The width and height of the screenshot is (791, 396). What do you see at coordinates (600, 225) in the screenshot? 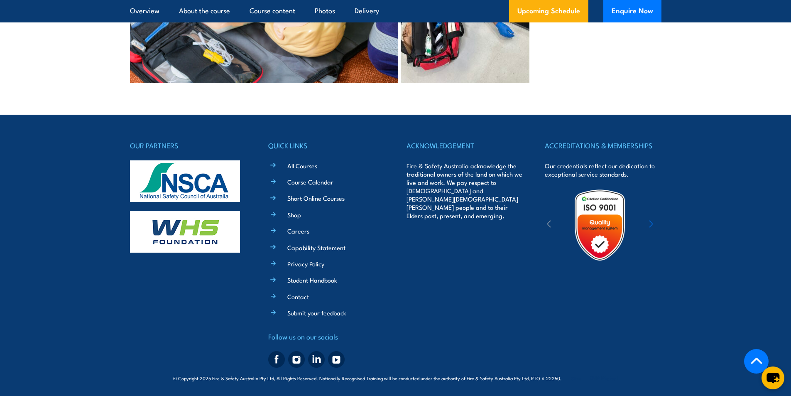
I see `img: Untitled design (19)` at bounding box center [600, 225].